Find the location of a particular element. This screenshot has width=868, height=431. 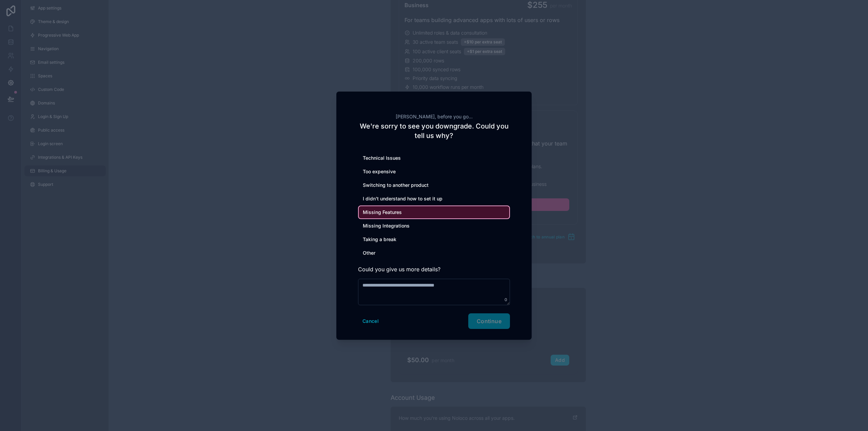

div: Technical Issues is located at coordinates (434, 158).